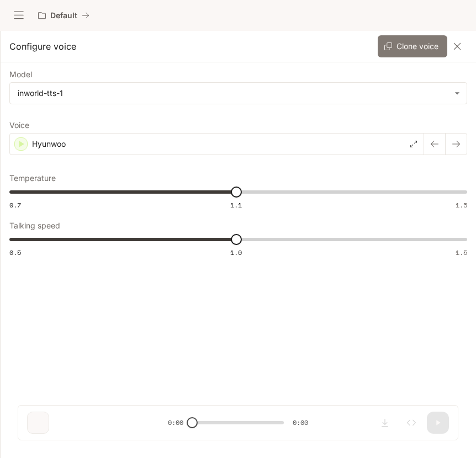  I want to click on span: 1.1, so click(236, 205).